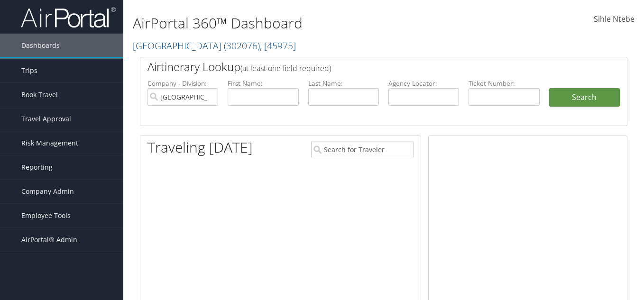  Describe the element at coordinates (46, 216) in the screenshot. I see `span: Employee Tools` at that location.